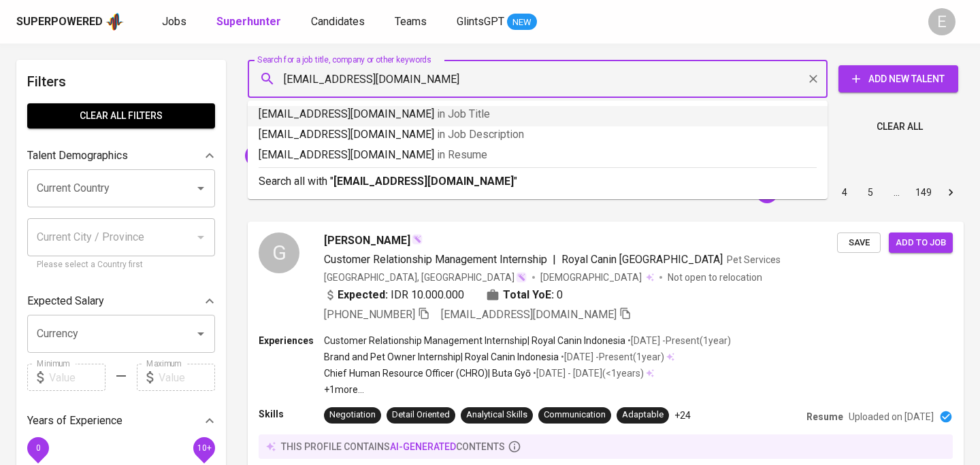  I want to click on span: Customer Relationship Management Internship, so click(436, 259).